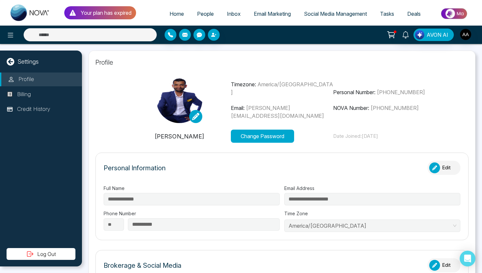 The image size is (482, 273). Describe the element at coordinates (468, 258) in the screenshot. I see `div: Open Intercom Messenger` at that location.